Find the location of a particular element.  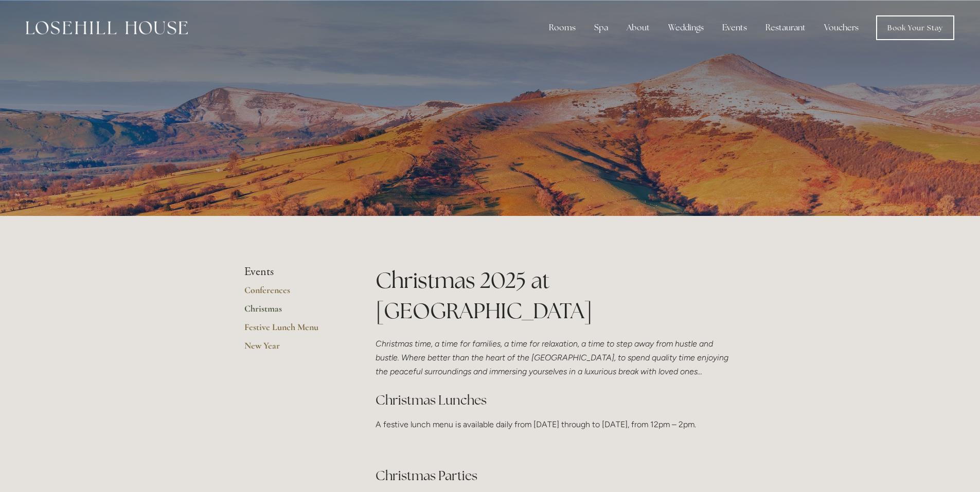

em: Christmas time, a time for families, a time for relaxation, a time to step away from hustle and b... is located at coordinates (553, 357).